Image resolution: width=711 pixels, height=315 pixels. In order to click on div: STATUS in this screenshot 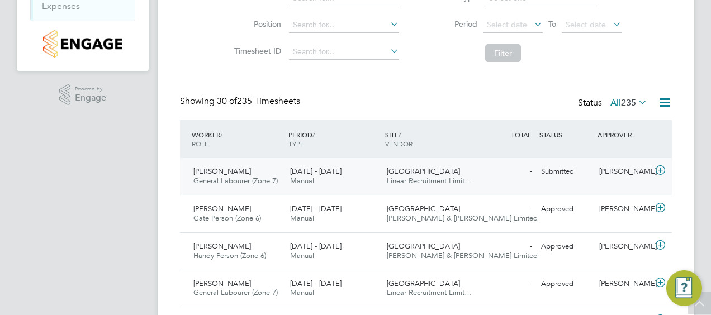, I will do `click(566, 135)`.